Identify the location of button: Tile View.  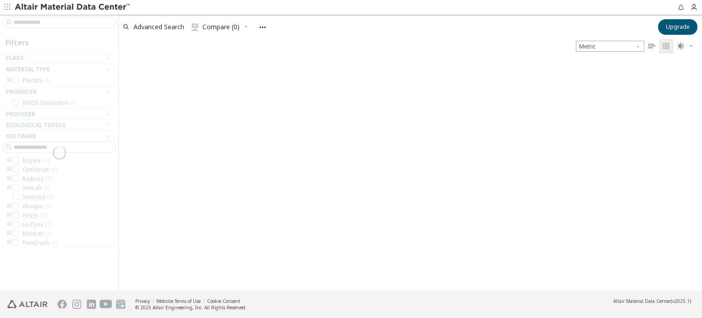
(667, 46).